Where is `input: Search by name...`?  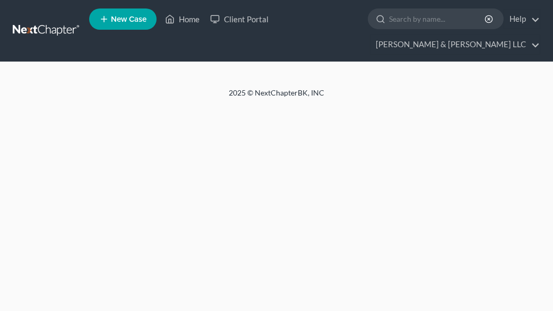 input: Search by name... is located at coordinates (437, 19).